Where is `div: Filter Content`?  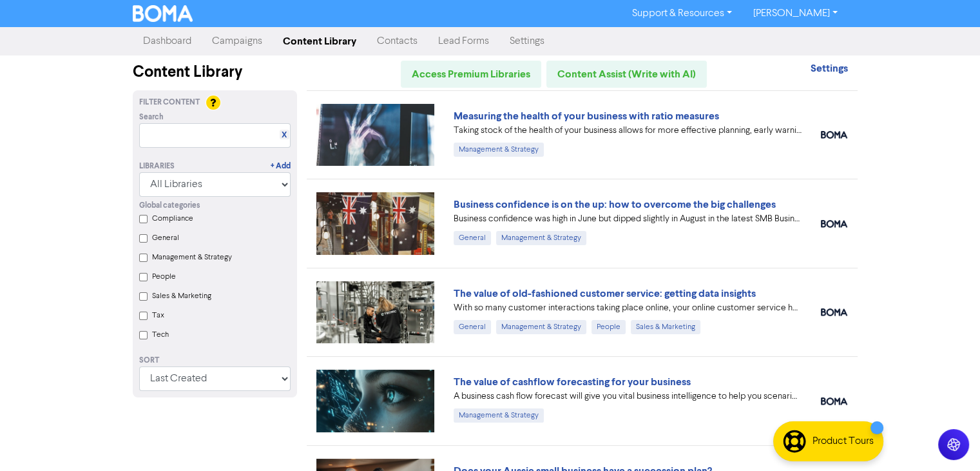 div: Filter Content is located at coordinates (215, 103).